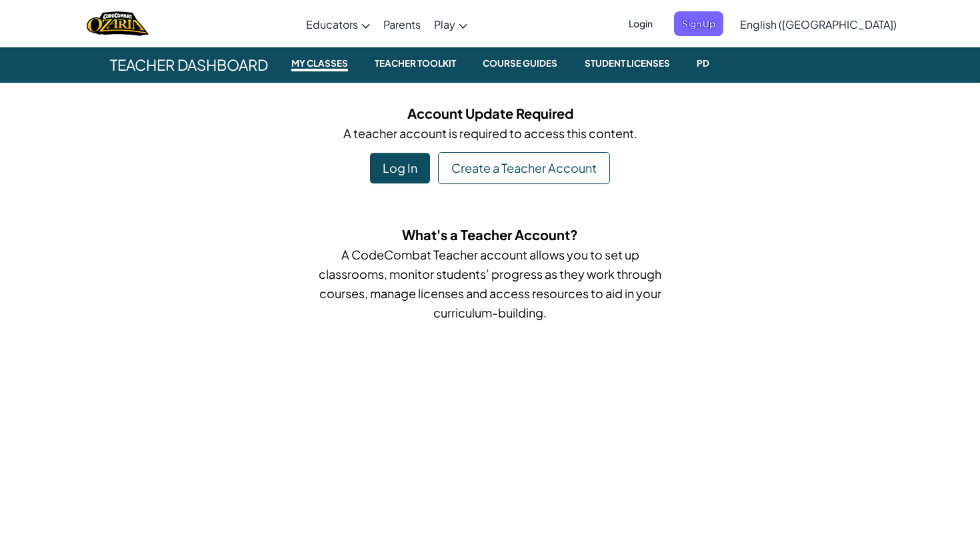 This screenshot has width=980, height=535. I want to click on button: Login, so click(641, 24).